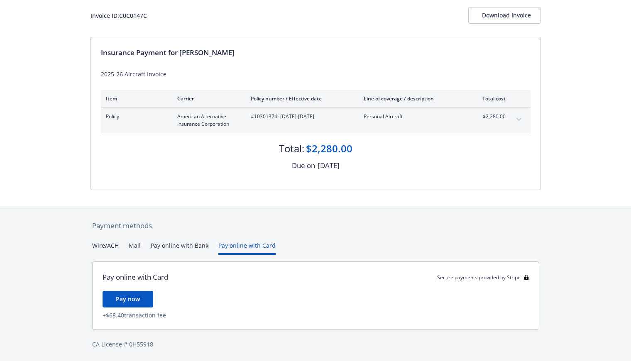  What do you see at coordinates (128, 299) in the screenshot?
I see `button: Pay now` at bounding box center [128, 299].